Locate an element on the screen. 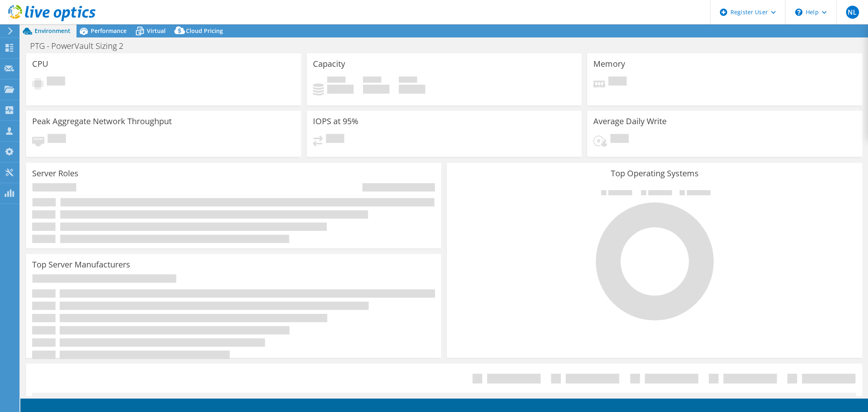  h3: Server Roles is located at coordinates (55, 173).